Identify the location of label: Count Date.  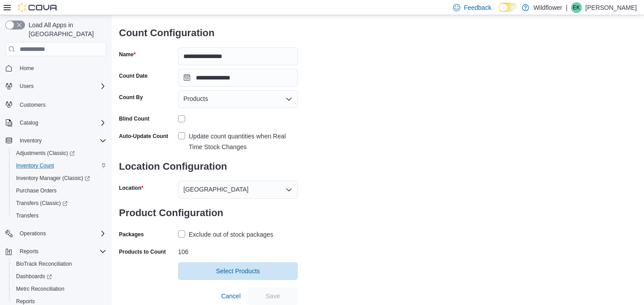
(133, 76).